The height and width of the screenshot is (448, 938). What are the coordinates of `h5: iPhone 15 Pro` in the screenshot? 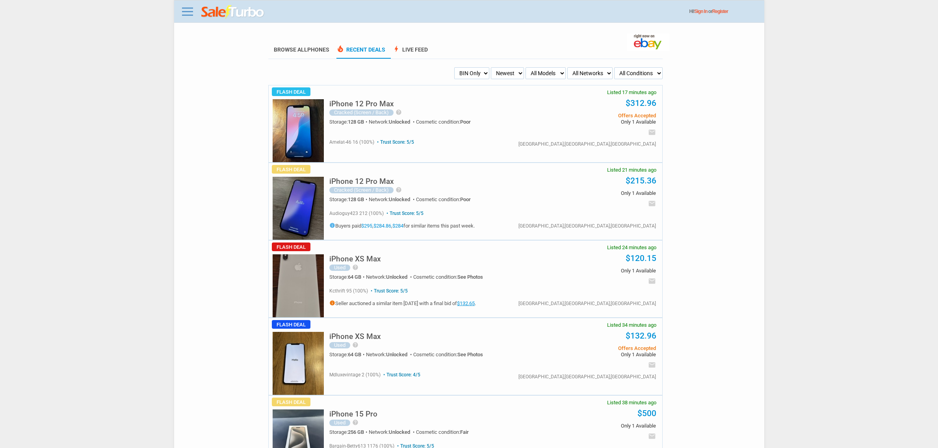 It's located at (353, 414).